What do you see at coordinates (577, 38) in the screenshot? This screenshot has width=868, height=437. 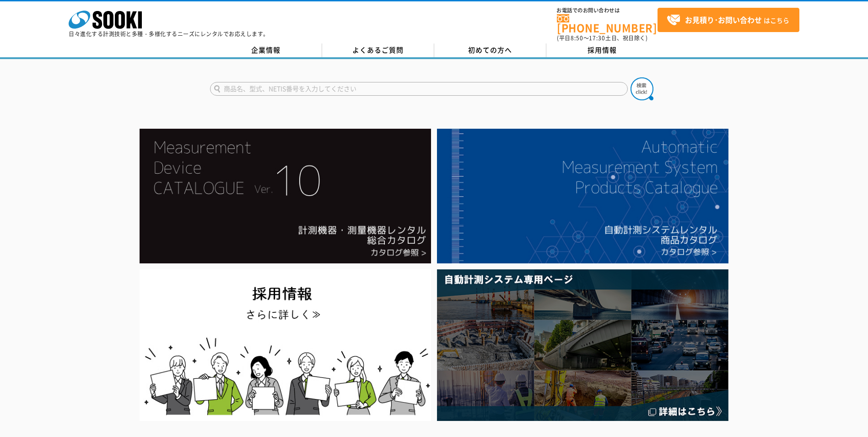 I see `span: 8:50` at bounding box center [577, 38].